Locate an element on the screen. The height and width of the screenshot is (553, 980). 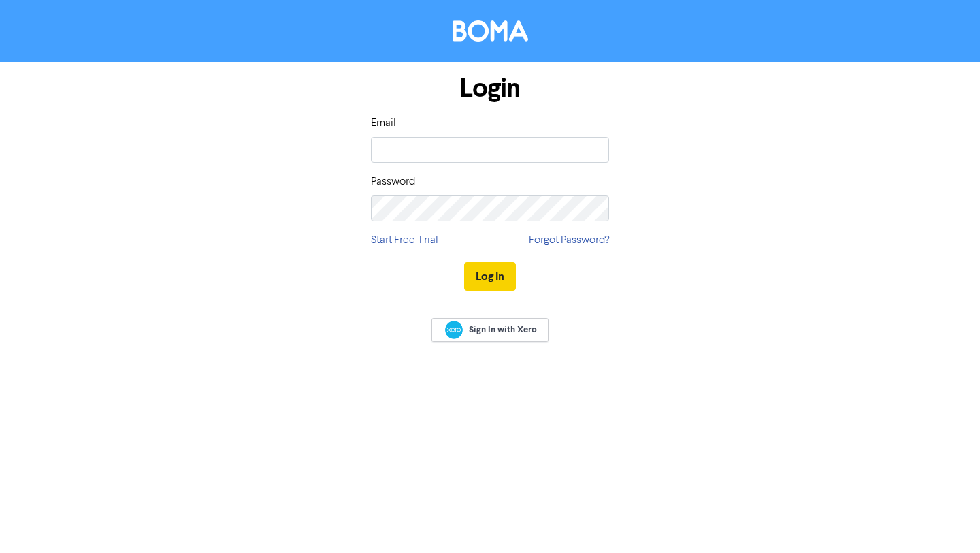
label: Password is located at coordinates (393, 182).